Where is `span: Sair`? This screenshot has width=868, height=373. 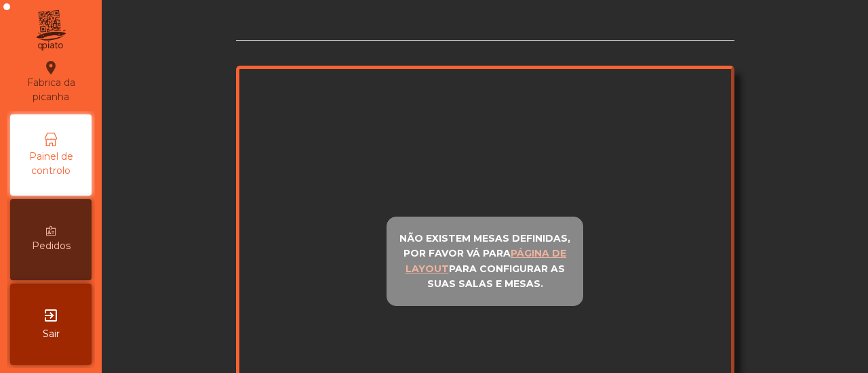 span: Sair is located at coordinates (51, 334).